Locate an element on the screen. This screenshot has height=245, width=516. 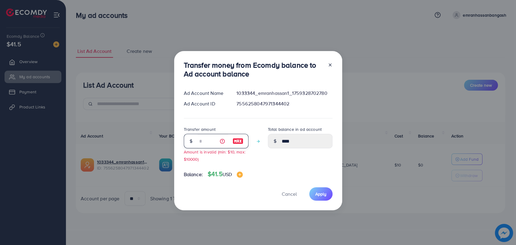
button: Cancel is located at coordinates (289, 194).